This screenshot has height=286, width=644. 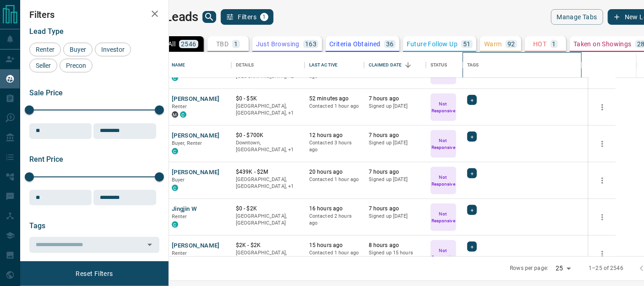 What do you see at coordinates (268, 135) in the screenshot?
I see `p: $0 - $700K` at bounding box center [268, 135].